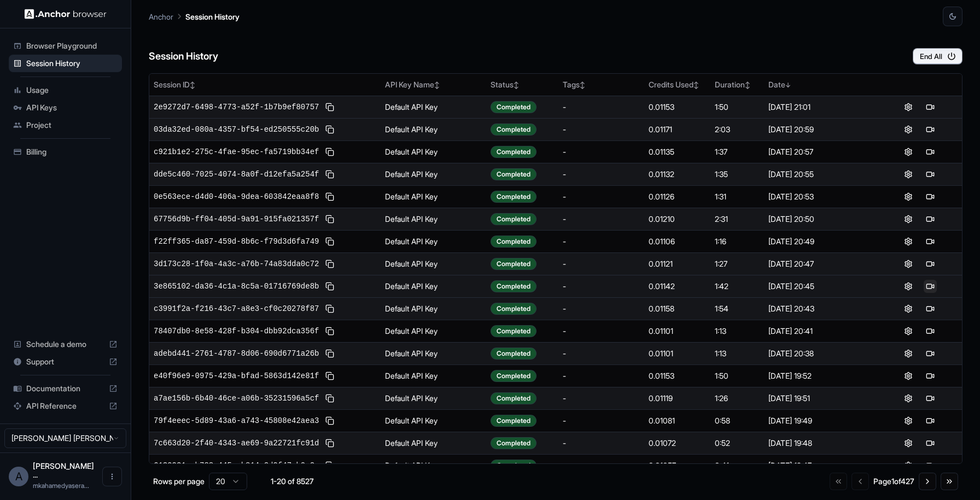 The width and height of the screenshot is (980, 500). What do you see at coordinates (677, 219) in the screenshot?
I see `div: 0.01210` at bounding box center [677, 219].